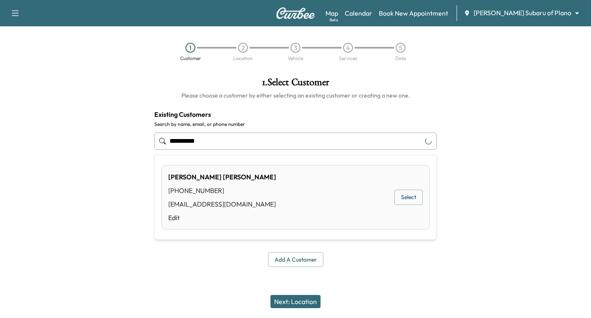 This screenshot has height=318, width=591. What do you see at coordinates (414, 13) in the screenshot?
I see `a: Book New Appointment` at bounding box center [414, 13].